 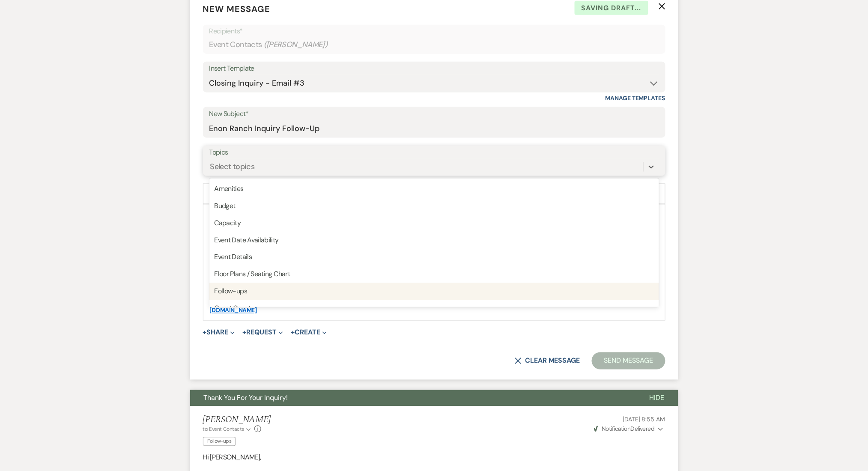 I want to click on span: Hide, so click(x=657, y=398).